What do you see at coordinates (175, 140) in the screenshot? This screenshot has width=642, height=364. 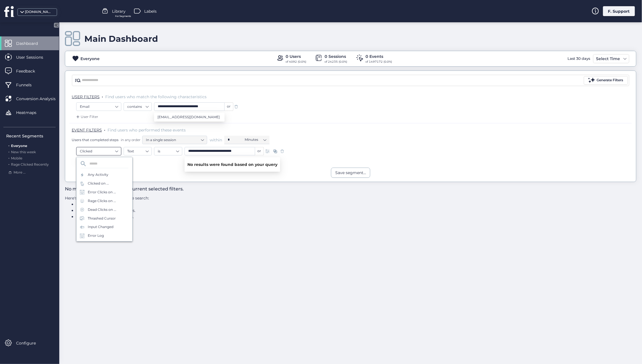 I see `nz-select-item: In a single session` at bounding box center [175, 140].